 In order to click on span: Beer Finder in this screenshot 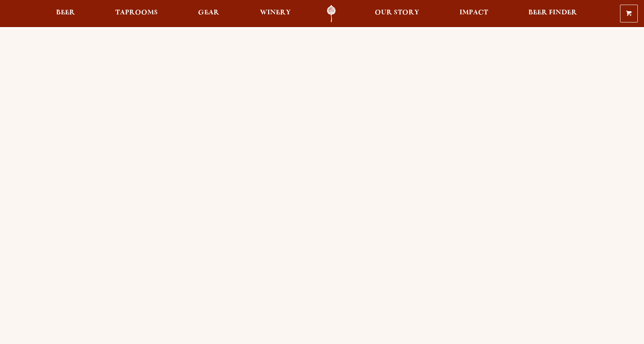, I will do `click(553, 13)`.